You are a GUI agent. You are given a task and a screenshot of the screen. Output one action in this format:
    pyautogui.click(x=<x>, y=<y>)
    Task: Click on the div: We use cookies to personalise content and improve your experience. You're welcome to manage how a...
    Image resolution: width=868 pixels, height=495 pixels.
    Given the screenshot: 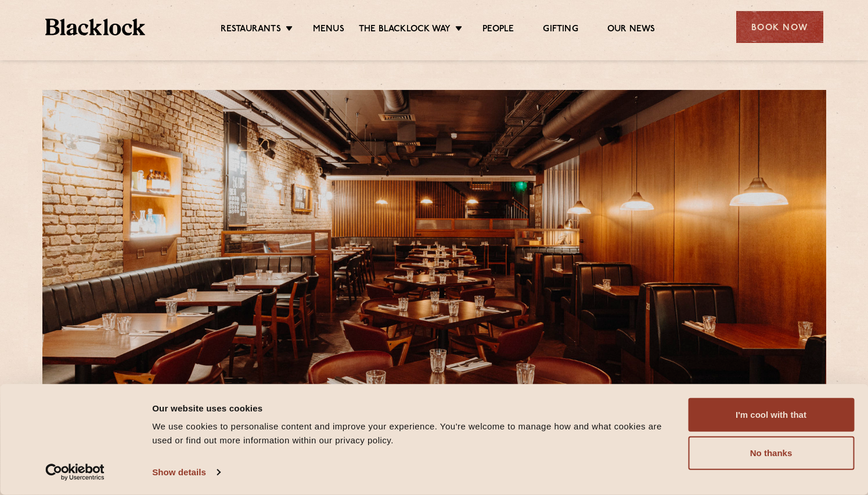 What is the action you would take?
    pyautogui.click(x=413, y=434)
    